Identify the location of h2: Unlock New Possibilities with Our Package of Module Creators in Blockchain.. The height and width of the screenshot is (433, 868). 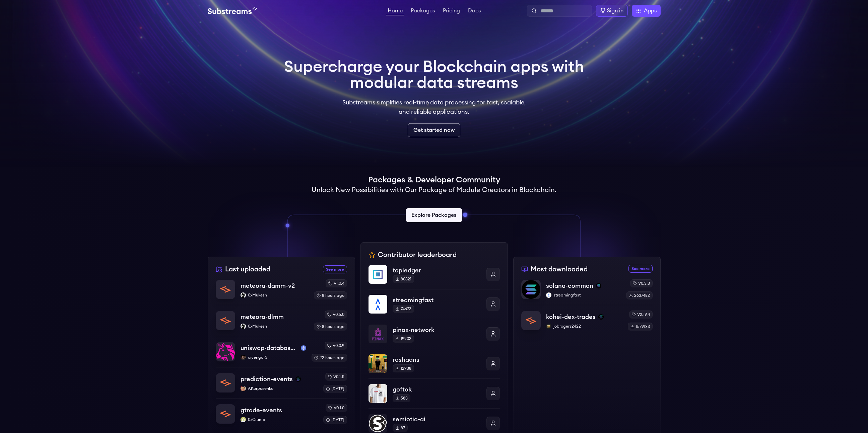
(434, 190).